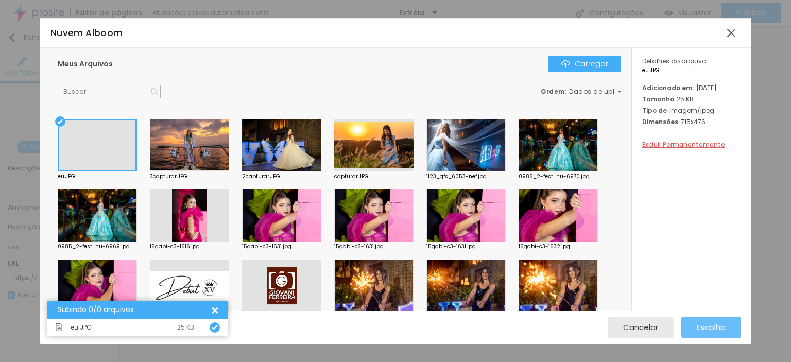  I want to click on font: 15gabi-c3-1616.jpg, so click(175, 246).